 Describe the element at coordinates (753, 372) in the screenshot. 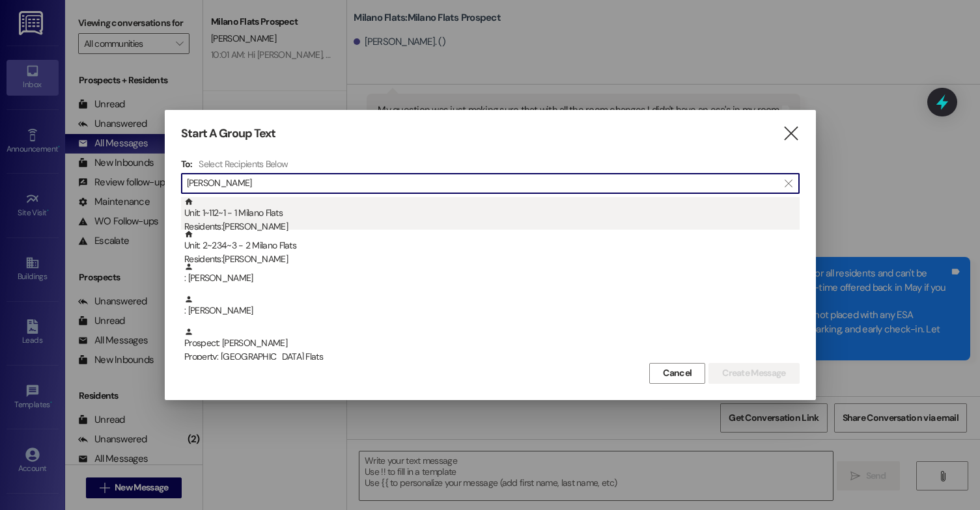

I see `span: Create Message` at that location.